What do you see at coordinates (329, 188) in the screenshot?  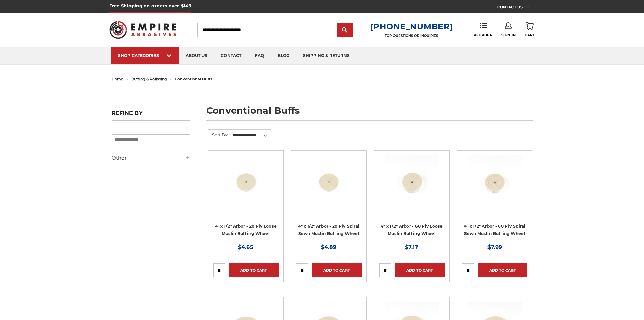 I see `a: 4 inch spiral sewn 20 ply conventional buffing wheel` at bounding box center [329, 188].